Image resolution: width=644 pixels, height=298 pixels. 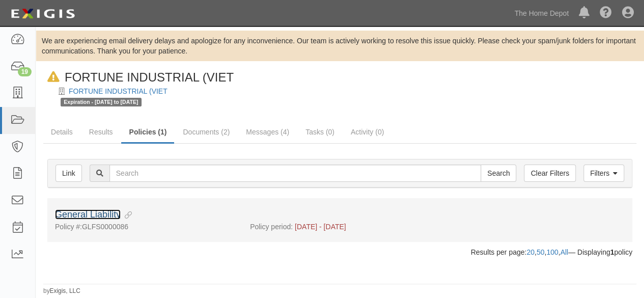 What do you see at coordinates (564, 252) in the screenshot?
I see `a: All` at bounding box center [564, 252].